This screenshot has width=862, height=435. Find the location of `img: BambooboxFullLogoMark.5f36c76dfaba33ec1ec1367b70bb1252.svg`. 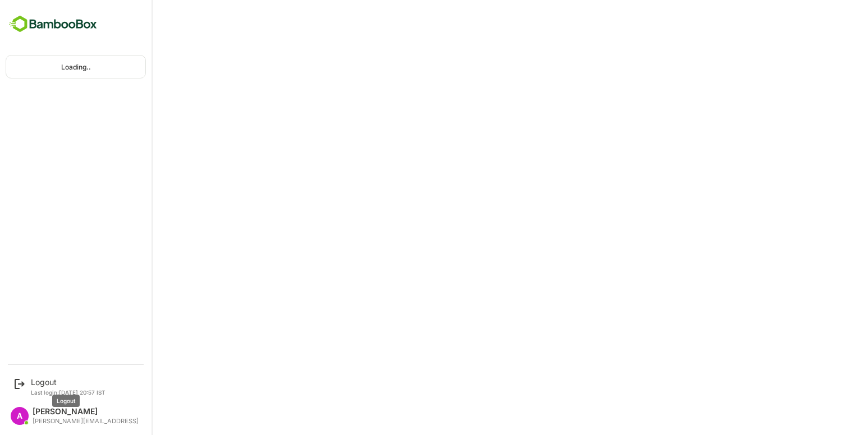

img: BambooboxFullLogoMark.5f36c76dfaba33ec1ec1367b70bb1252.svg is located at coordinates (53, 24).